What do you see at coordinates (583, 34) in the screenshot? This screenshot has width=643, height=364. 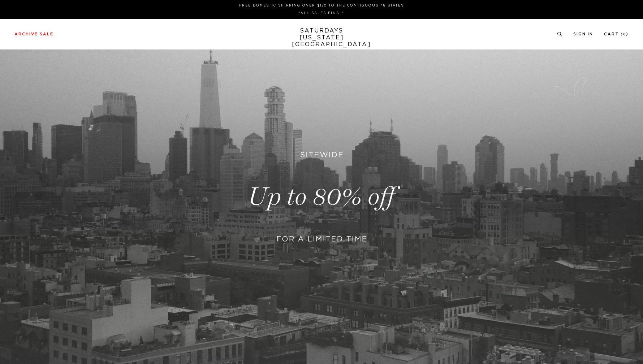 I see `a: Sign In` at bounding box center [583, 34].